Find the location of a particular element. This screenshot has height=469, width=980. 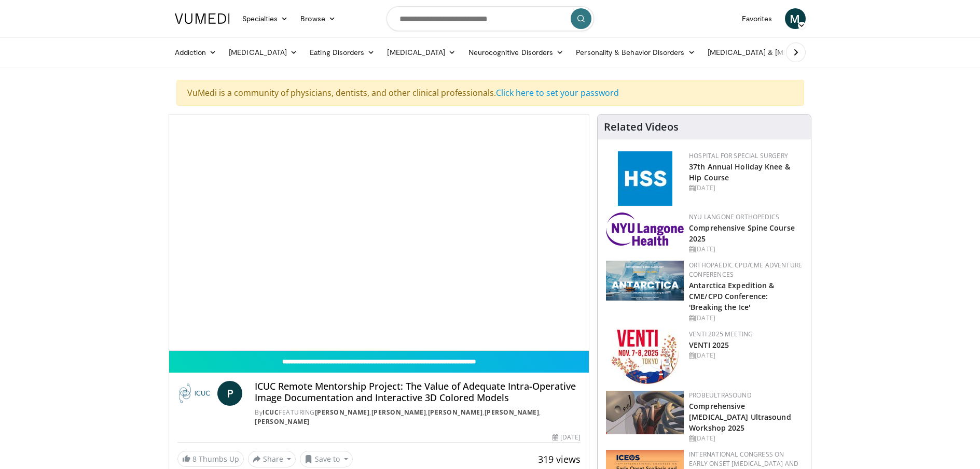

span: P is located at coordinates (229, 394).